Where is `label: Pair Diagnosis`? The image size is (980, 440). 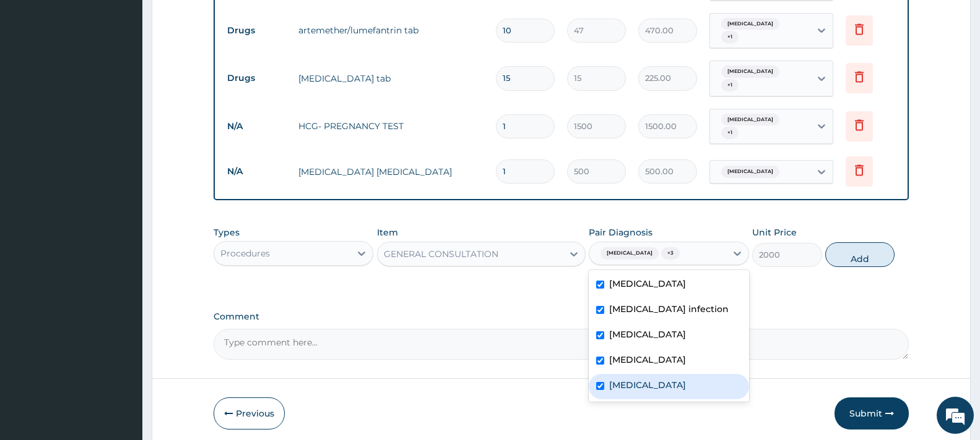
label: Pair Diagnosis is located at coordinates (620, 233).